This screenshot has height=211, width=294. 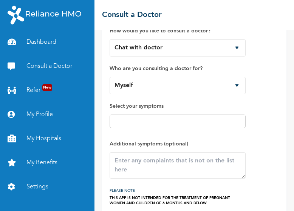 I want to click on label: Additional symptoms (optional), so click(x=177, y=144).